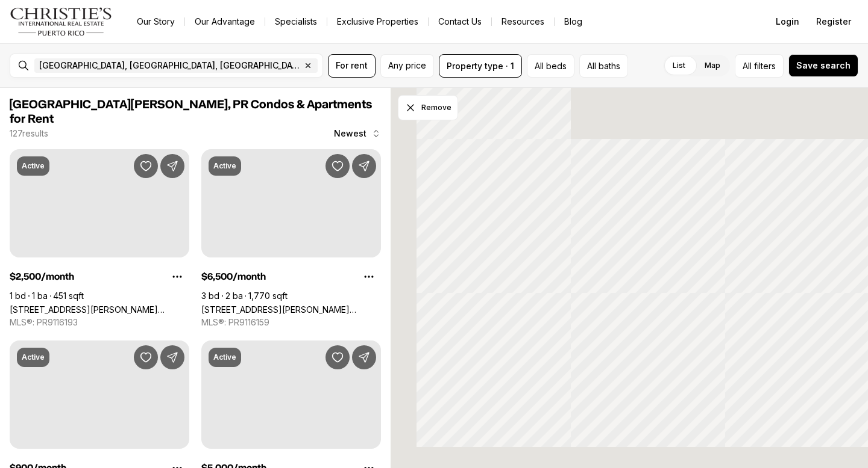  What do you see at coordinates (337, 357) in the screenshot?
I see `button: Save Property: 48 AVE. LUIS MUÑOZ RIVERA COND. AQUABLUE #2604` at bounding box center [337, 357].